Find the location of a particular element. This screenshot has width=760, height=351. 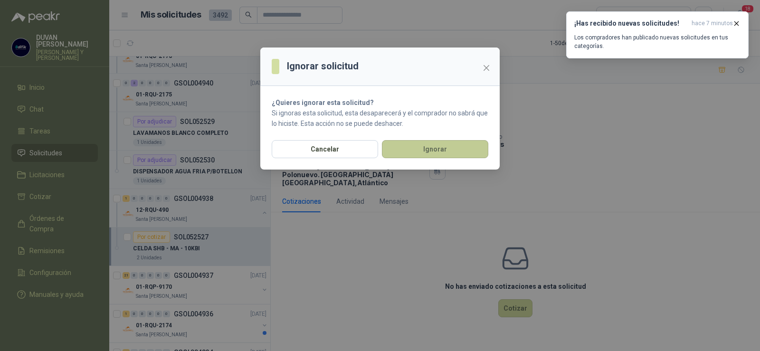

strong: ¿Quieres ignorar esta solicitud? is located at coordinates (323, 103).